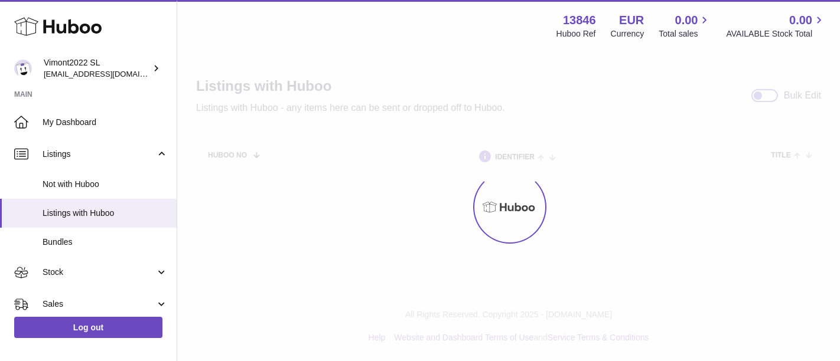 This screenshot has width=840, height=361. What do you see at coordinates (627, 34) in the screenshot?
I see `div: Currency` at bounding box center [627, 34].